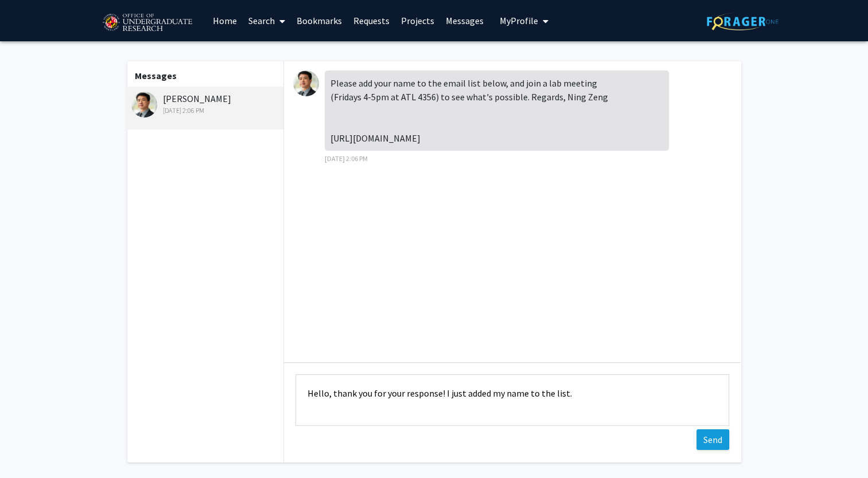  I want to click on a: Home, so click(225, 20).